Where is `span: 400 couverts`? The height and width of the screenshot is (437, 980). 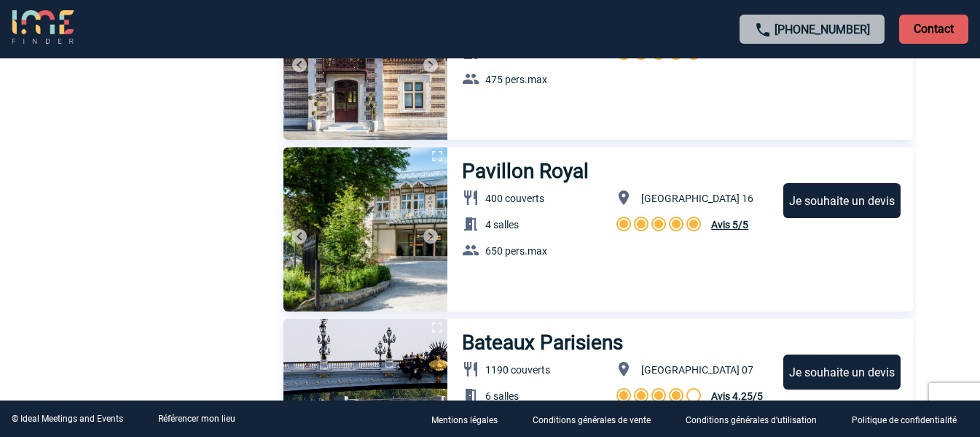 span: 400 couverts is located at coordinates (514, 198).